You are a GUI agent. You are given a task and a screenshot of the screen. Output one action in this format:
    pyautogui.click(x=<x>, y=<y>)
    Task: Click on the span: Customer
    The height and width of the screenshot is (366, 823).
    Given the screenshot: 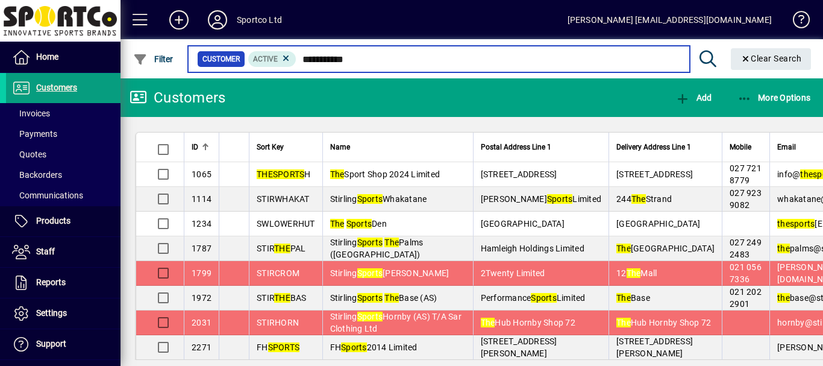 What is the action you would take?
    pyautogui.click(x=221, y=59)
    